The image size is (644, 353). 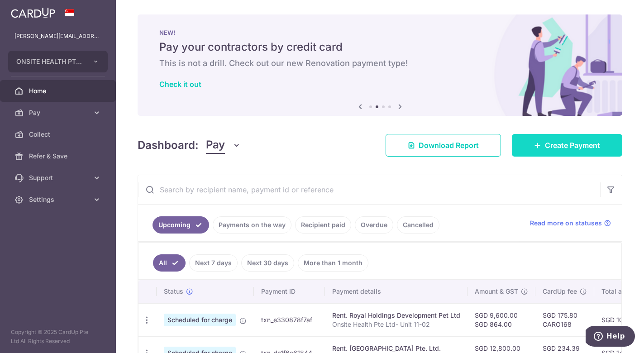 I want to click on a: Check it out, so click(x=180, y=84).